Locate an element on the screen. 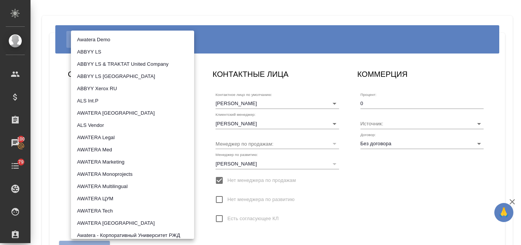 The image size is (521, 245). li: ALS Int.P is located at coordinates (132, 101).